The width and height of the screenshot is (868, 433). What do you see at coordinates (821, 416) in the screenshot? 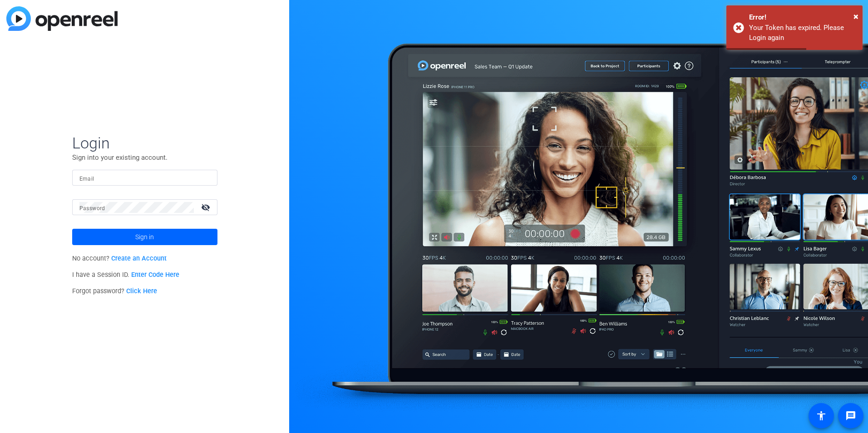
I see `mat-icon: accessibility` at bounding box center [821, 416].